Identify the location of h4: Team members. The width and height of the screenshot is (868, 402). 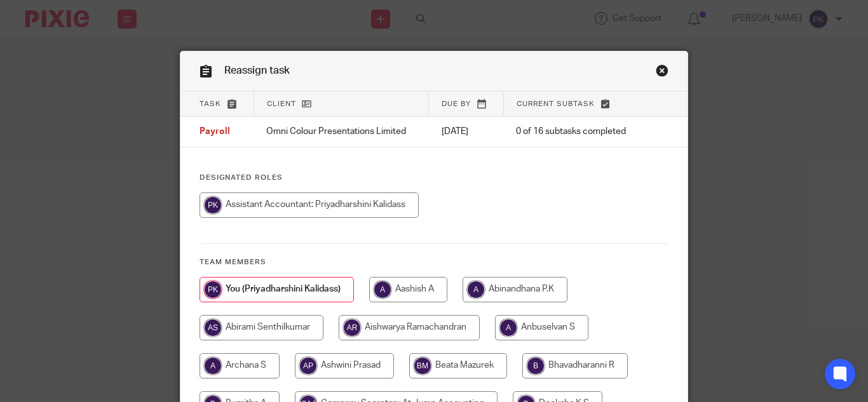
(434, 262).